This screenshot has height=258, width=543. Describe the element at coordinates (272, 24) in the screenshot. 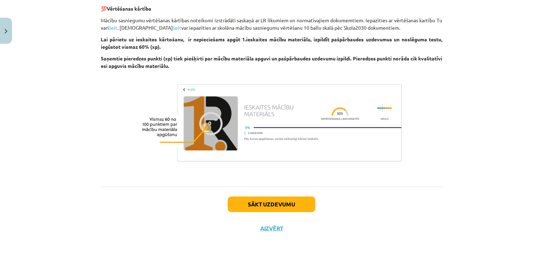

I see `p: Mācību sasniegumu vērtēšanas kārtības noteikumi izstrādāti saskaņā ar LR likumiem un normatīvajie...` at that location.